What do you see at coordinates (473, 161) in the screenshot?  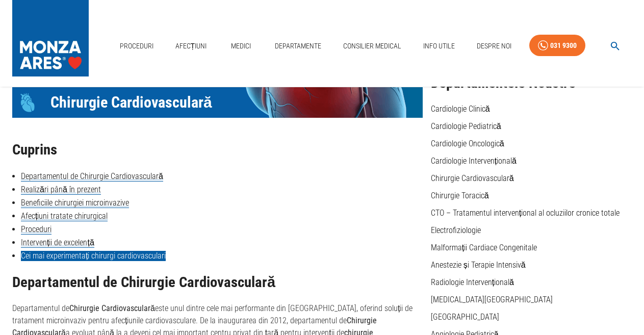 I see `a: Cardiologie Intervențională` at bounding box center [473, 161].